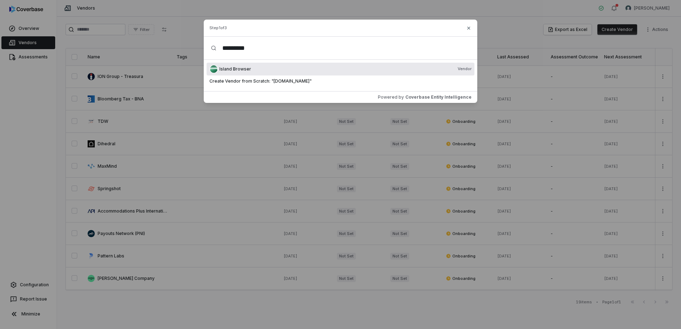 The width and height of the screenshot is (681, 329). Describe the element at coordinates (235, 69) in the screenshot. I see `span: Island Browser` at that location.